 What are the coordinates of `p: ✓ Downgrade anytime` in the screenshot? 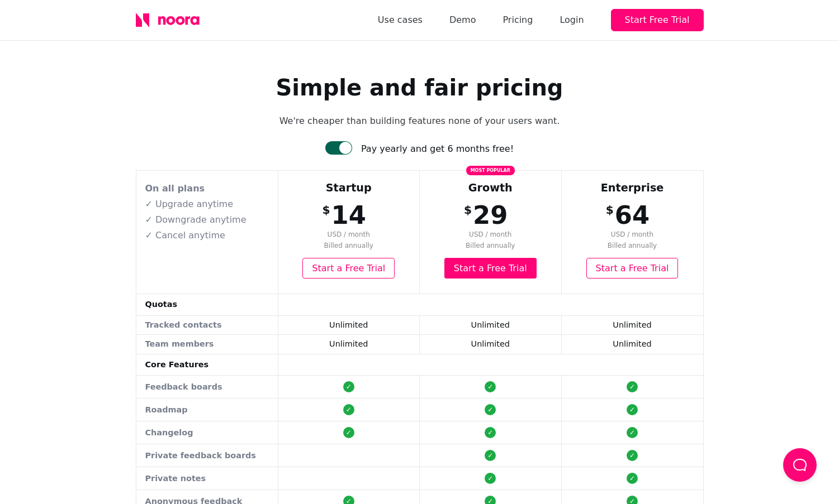 It's located at (207, 220).